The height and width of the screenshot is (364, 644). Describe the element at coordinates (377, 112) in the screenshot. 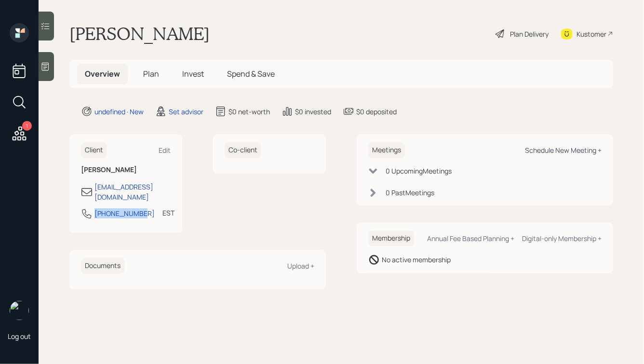

I see `div: $0 deposited` at that location.